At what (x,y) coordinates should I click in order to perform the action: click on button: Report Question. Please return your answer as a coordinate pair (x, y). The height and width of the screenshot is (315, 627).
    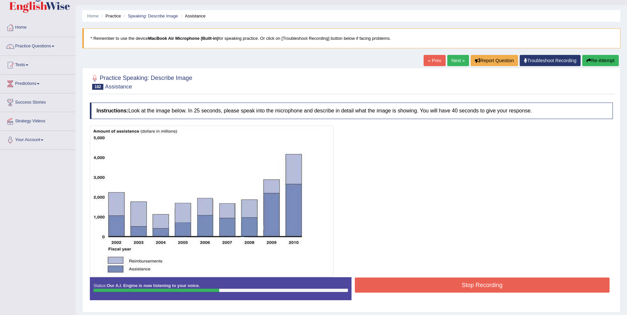
    Looking at the image, I should click on (494, 61).